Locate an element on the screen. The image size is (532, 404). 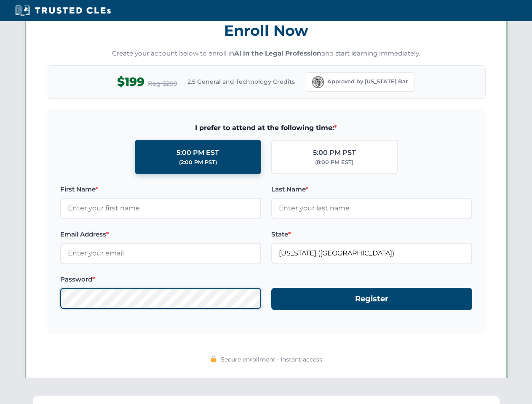
label: State is located at coordinates (371, 234).